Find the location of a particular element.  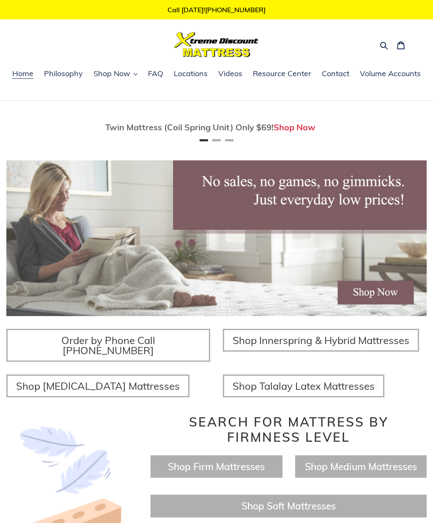

a: Videos is located at coordinates (230, 74).